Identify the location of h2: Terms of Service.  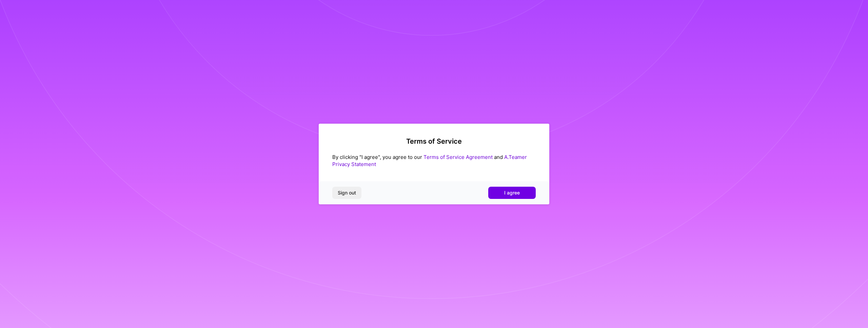
(434, 142).